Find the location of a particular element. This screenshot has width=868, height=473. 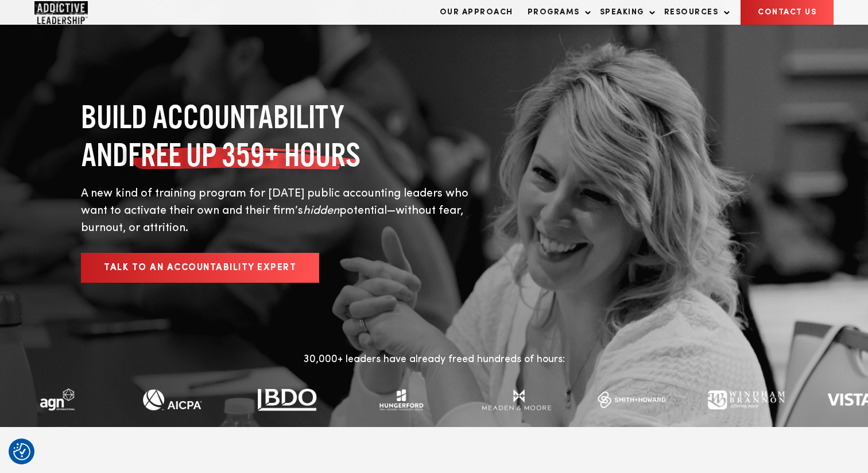

span: Free Up 359+ Hours is located at coordinates (244, 155).